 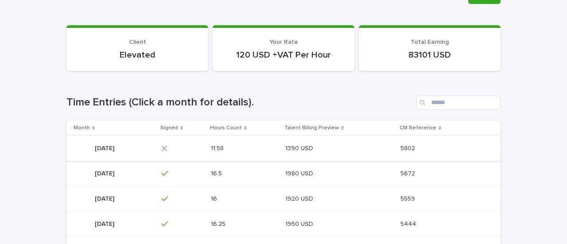 I want to click on div: Search, so click(x=459, y=103).